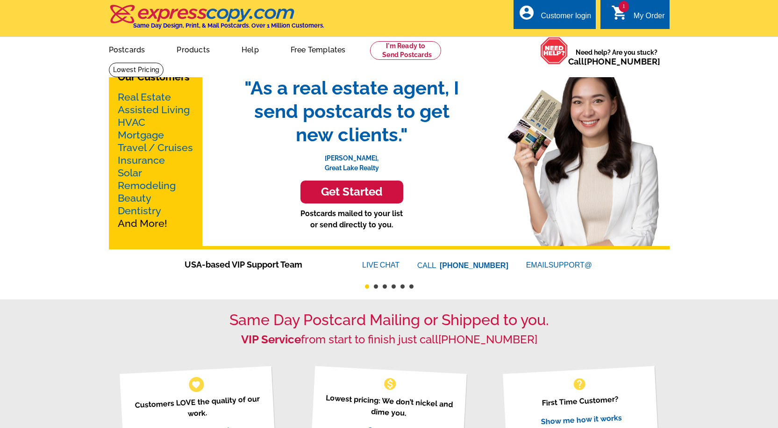 Image resolution: width=778 pixels, height=428 pixels. I want to click on a: Show me how it works, so click(582, 419).